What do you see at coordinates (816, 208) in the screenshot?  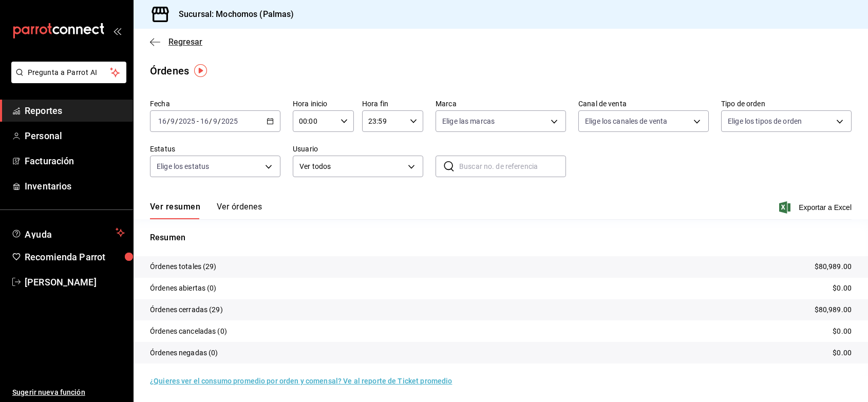 I see `button: Exportar a Excel` at bounding box center [816, 208].